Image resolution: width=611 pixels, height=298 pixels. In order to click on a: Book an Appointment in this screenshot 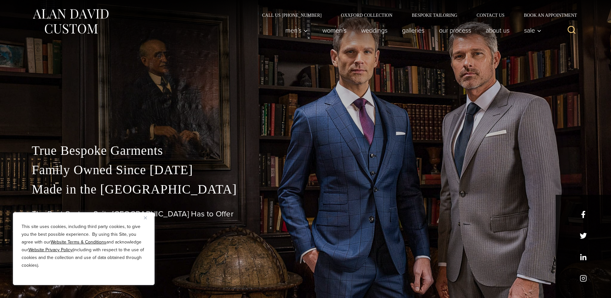, I will do `click(547, 15)`.